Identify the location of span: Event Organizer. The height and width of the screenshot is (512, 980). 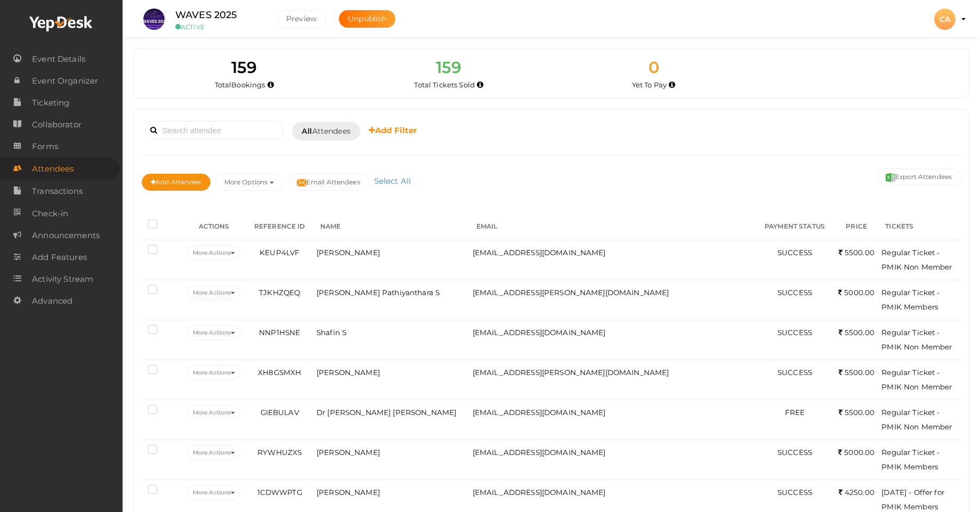
(65, 81).